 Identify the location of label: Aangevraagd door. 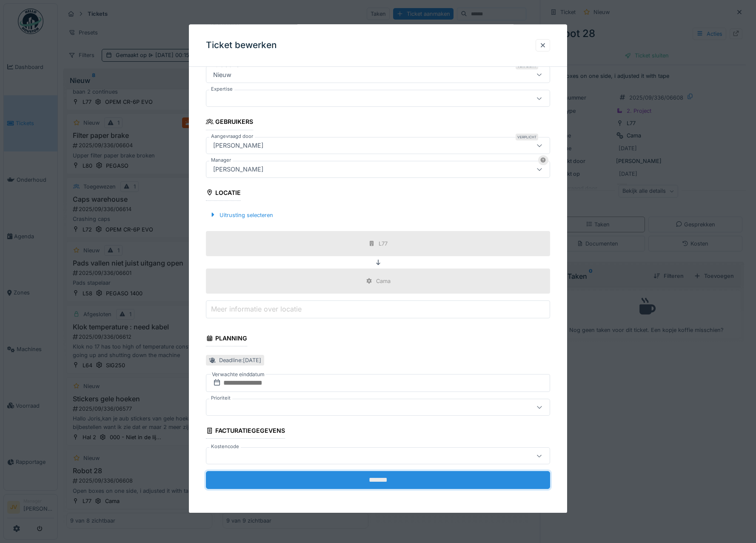
(232, 136).